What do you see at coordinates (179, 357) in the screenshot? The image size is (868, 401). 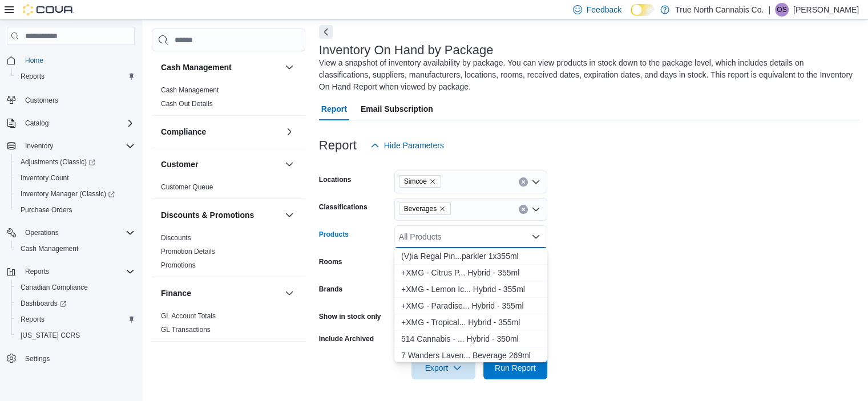 I see `h3: Inventory` at bounding box center [179, 357].